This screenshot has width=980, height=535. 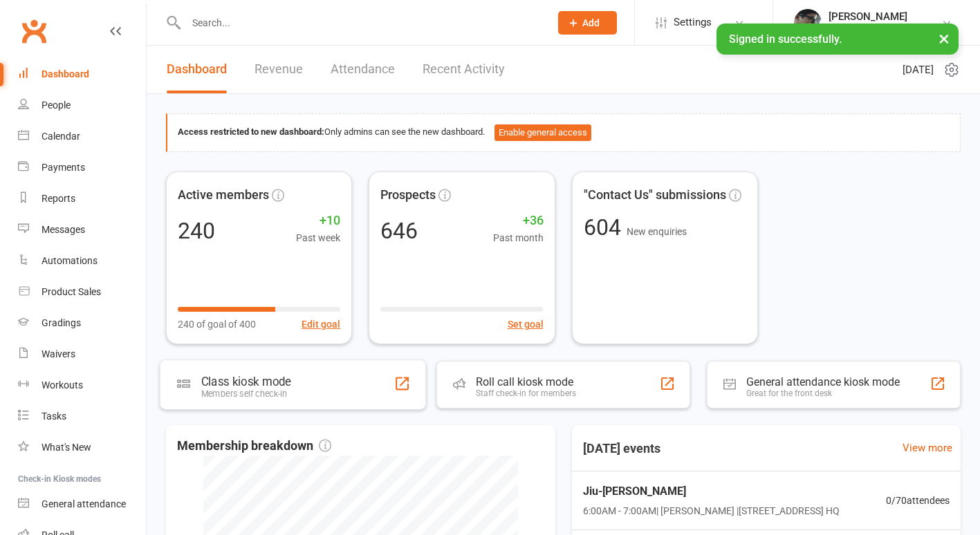 I want to click on div: Calendar, so click(x=61, y=136).